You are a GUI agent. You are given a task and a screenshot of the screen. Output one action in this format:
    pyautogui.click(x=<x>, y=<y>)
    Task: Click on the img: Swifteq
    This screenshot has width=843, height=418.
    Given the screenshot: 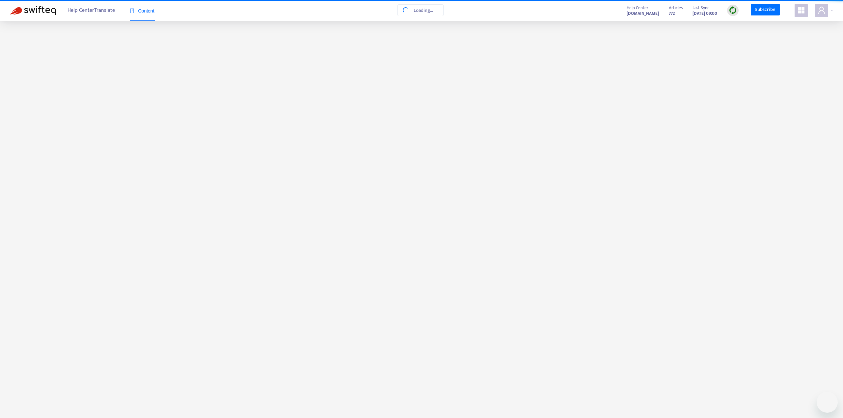 What is the action you would take?
    pyautogui.click(x=33, y=11)
    